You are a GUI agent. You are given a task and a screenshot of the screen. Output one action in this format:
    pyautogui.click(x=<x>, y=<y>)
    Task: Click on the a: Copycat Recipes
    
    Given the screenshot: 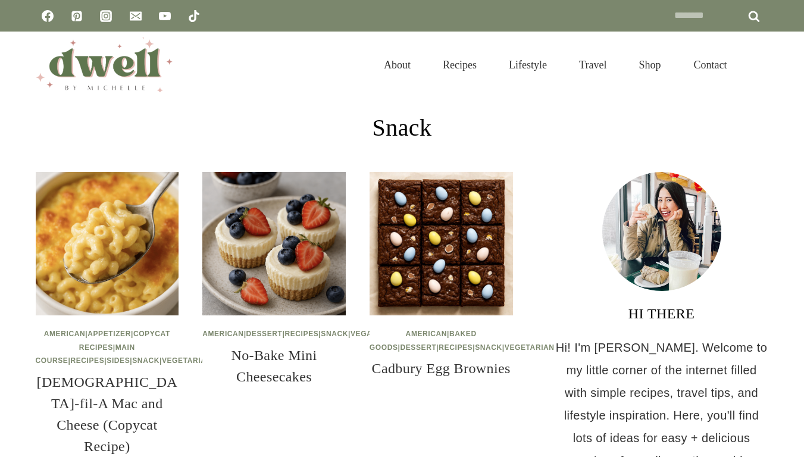 What is the action you would take?
    pyautogui.click(x=124, y=340)
    